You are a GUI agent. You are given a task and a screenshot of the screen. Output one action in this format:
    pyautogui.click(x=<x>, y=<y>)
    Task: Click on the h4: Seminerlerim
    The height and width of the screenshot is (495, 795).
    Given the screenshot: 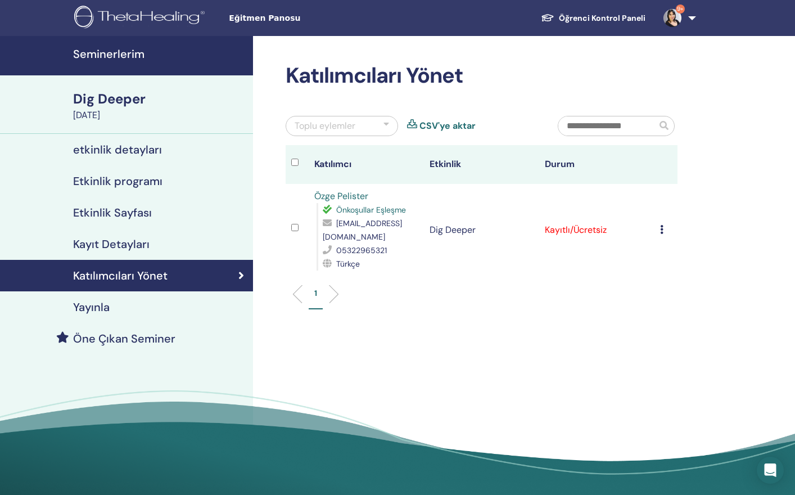 What is the action you would take?
    pyautogui.click(x=160, y=54)
    